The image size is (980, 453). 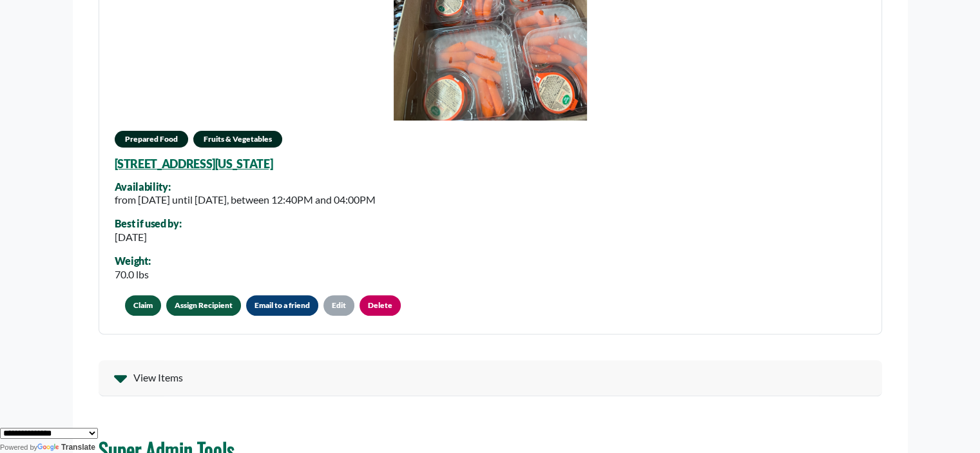 What do you see at coordinates (66, 447) in the screenshot?
I see `a: Translate` at bounding box center [66, 447].